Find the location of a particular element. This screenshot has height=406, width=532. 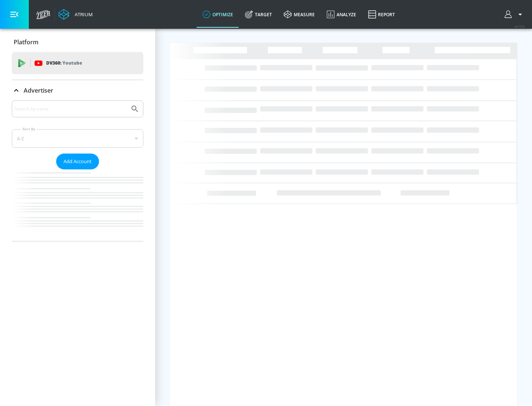

span: Add Account is located at coordinates (77, 161).